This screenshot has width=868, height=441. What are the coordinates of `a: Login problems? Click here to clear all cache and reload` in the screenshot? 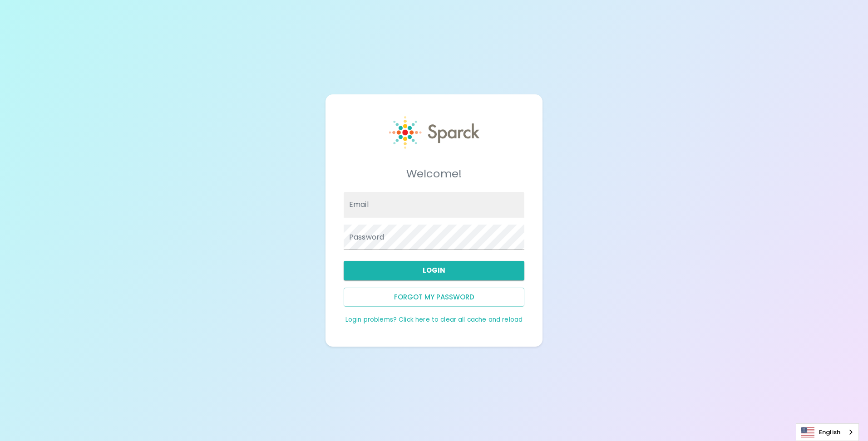 It's located at (434, 319).